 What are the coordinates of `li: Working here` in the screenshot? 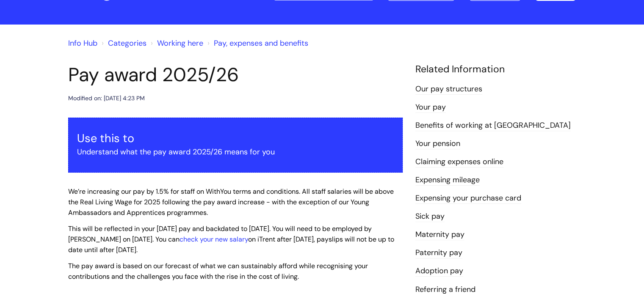 It's located at (176, 43).